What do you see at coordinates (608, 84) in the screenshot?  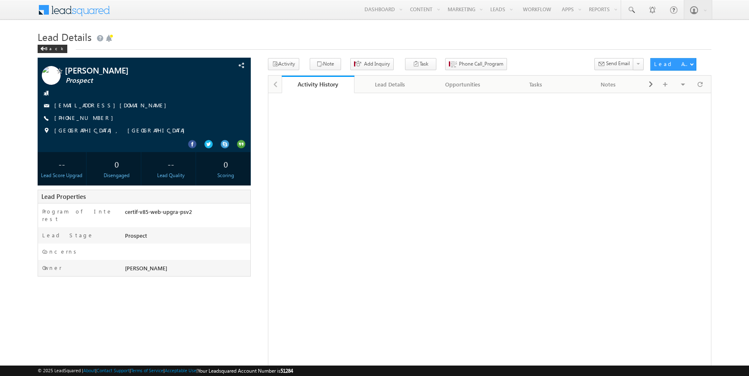 I see `div: Notes` at bounding box center [608, 84].